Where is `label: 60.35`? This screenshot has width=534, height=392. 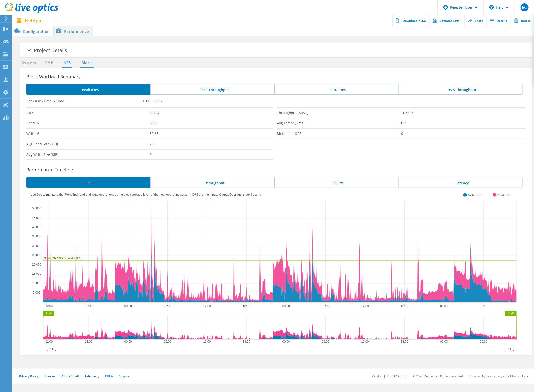
label: 60.35 is located at coordinates (211, 123).